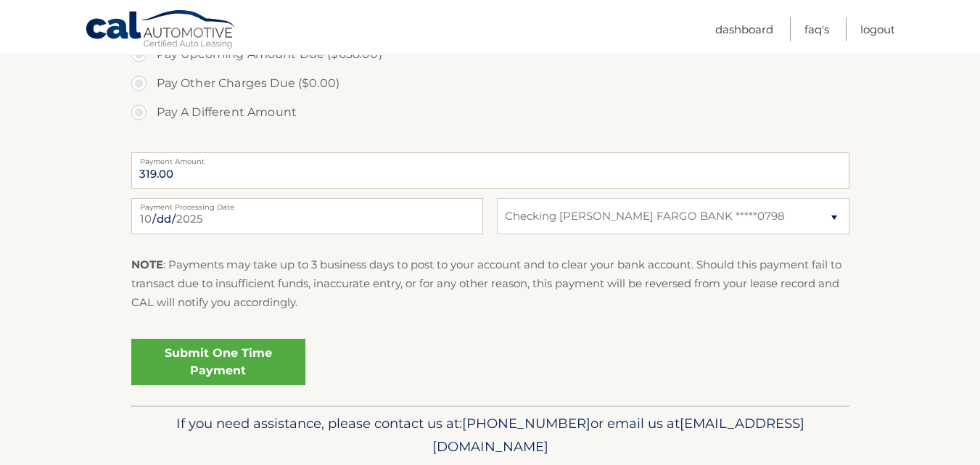 The image size is (980, 465). I want to click on label: Payment Processing Date, so click(307, 204).